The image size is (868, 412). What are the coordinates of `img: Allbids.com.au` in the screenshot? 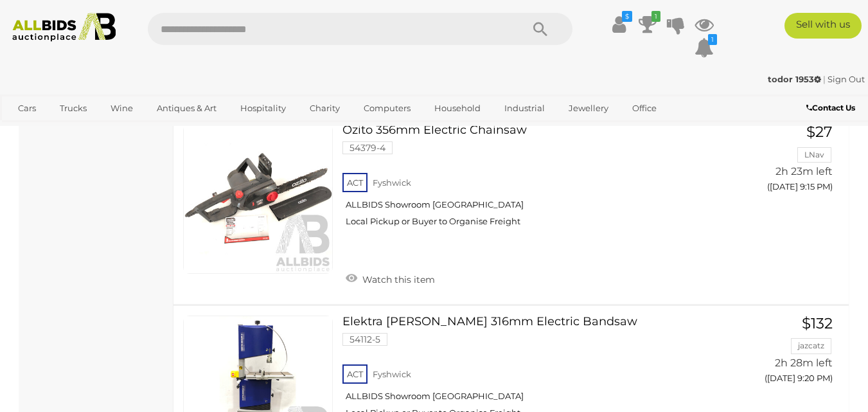 It's located at (64, 27).